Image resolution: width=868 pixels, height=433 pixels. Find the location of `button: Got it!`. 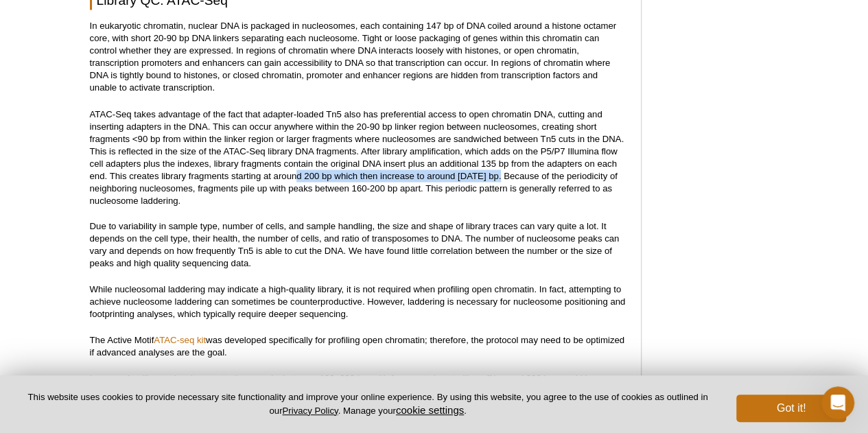

button: Got it! is located at coordinates (791, 409).